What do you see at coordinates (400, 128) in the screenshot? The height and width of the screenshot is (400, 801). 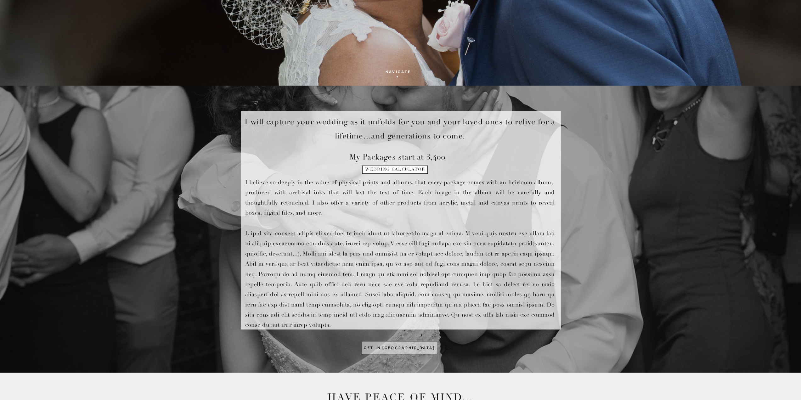 I see `h3: I will capture your wedding as it unfolds for you and your loved ones to relive for a lifetime…an...` at bounding box center [400, 128].